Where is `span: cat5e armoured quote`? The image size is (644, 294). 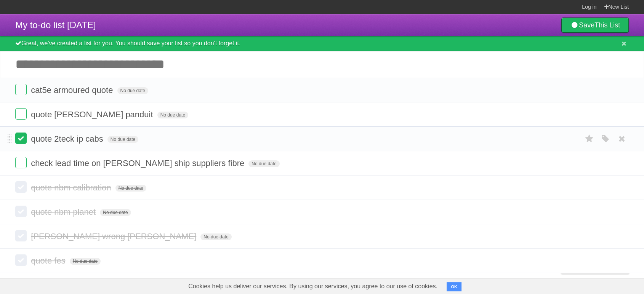 span: cat5e armoured quote is located at coordinates (73, 90).